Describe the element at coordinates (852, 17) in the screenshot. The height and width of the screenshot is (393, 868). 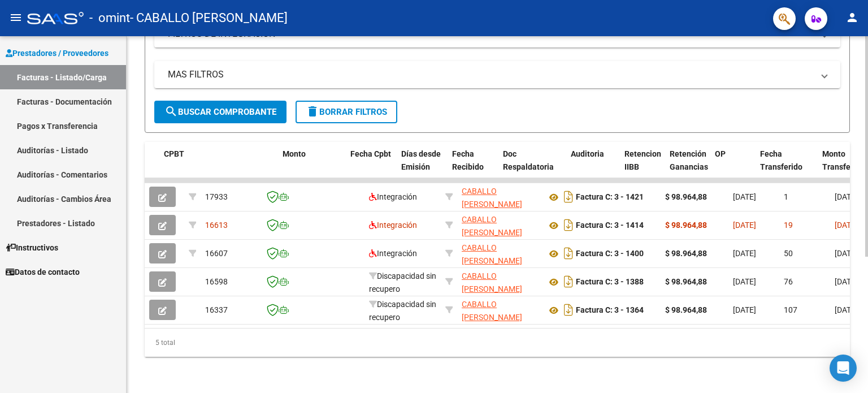
I see `mat-icon: person` at that location.